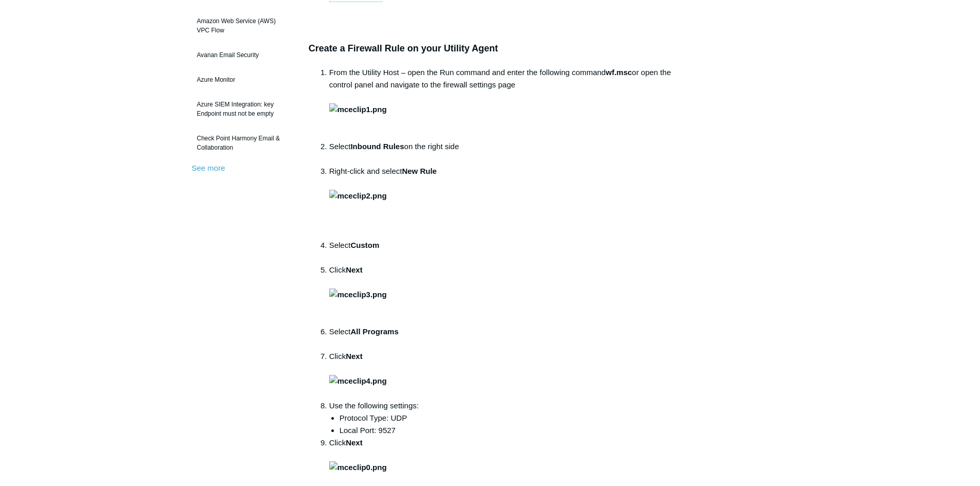  I want to click on img: mceclip4.png, so click(358, 382).